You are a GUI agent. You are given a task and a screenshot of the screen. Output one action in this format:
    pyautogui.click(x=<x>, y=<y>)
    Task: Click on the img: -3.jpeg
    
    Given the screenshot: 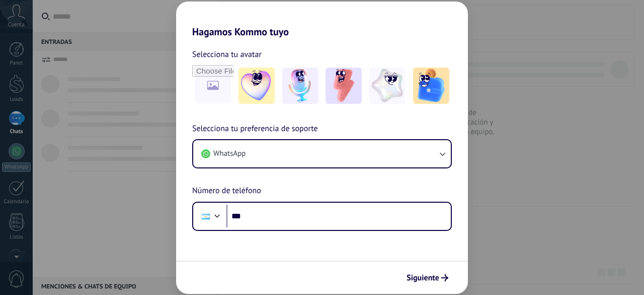 What is the action you would take?
    pyautogui.click(x=344, y=85)
    